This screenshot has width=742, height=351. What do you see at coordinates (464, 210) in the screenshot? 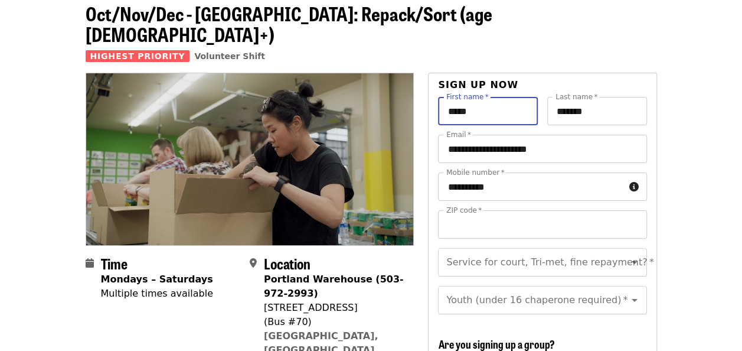
I see `label: ZIP code` at bounding box center [464, 210].